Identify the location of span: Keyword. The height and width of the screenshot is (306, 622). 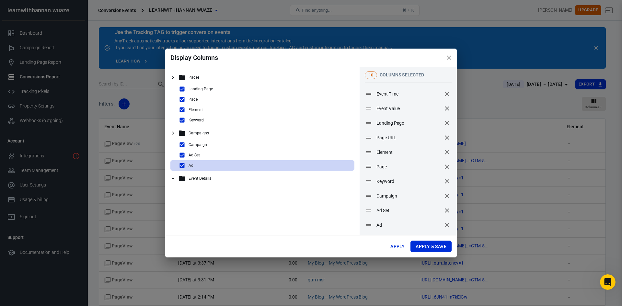
(409, 182).